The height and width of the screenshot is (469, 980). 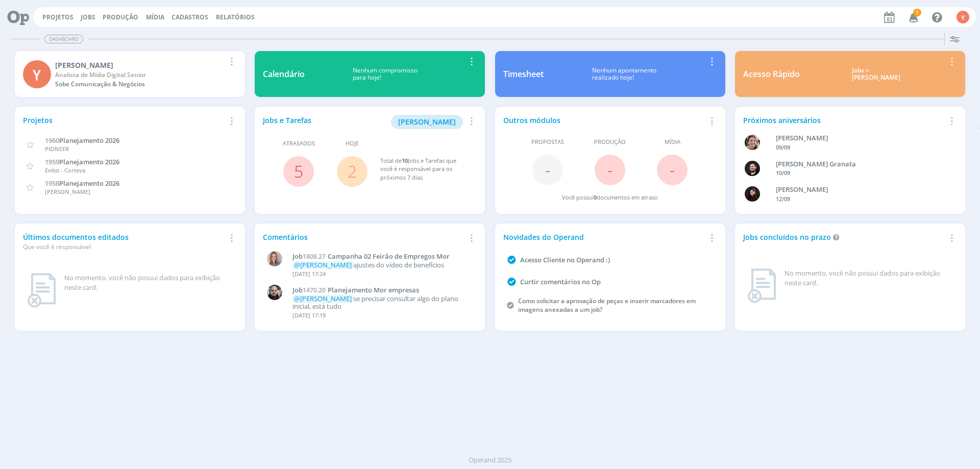 What do you see at coordinates (373, 290) in the screenshot?
I see `span: Planejamento Mor empresas` at bounding box center [373, 290].